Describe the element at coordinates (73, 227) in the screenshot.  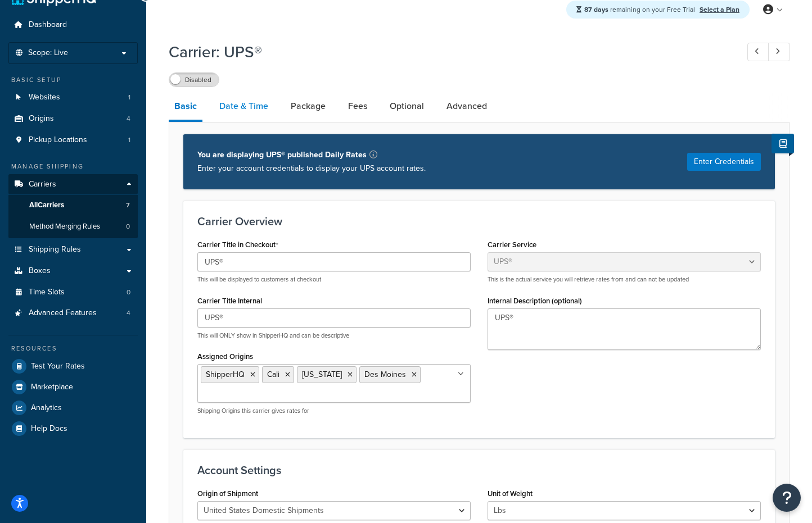
I see `a: Method Merging Rules0` at that location.